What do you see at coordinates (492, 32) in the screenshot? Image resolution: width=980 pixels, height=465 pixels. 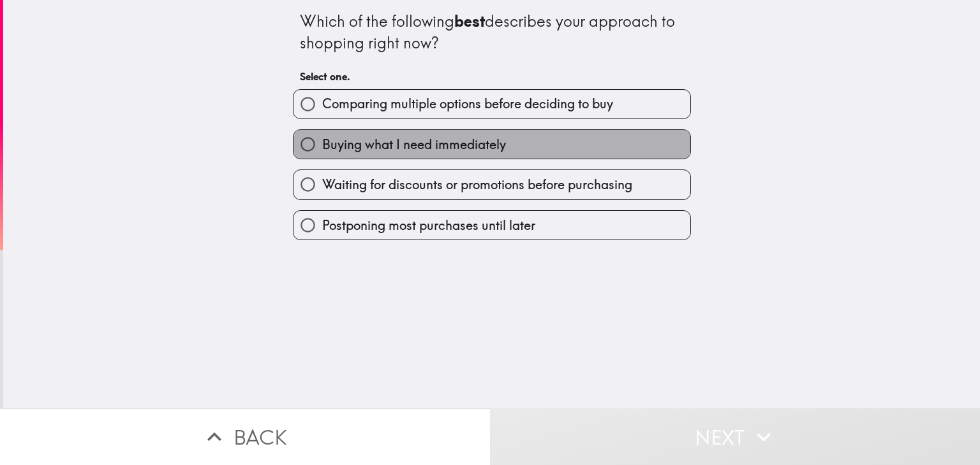 I see `div: Which of the following describes your approach to shopping right now?` at bounding box center [492, 32].